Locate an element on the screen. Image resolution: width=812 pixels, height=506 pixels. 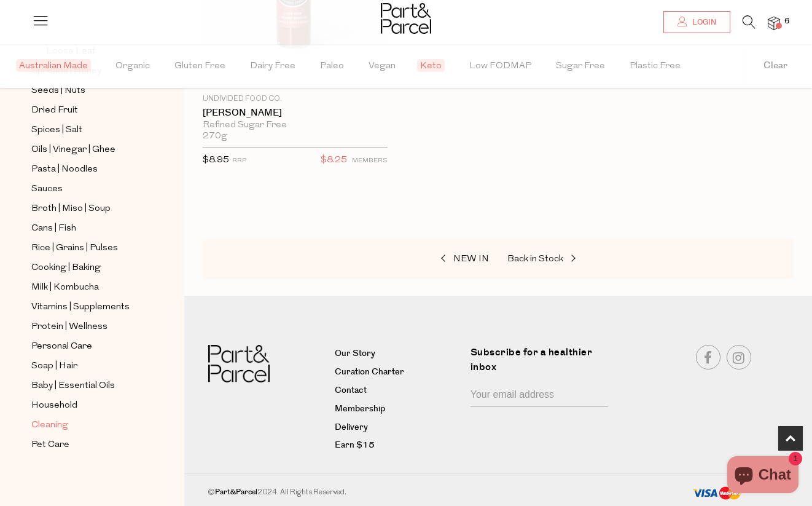
span: Login is located at coordinates (703, 22).